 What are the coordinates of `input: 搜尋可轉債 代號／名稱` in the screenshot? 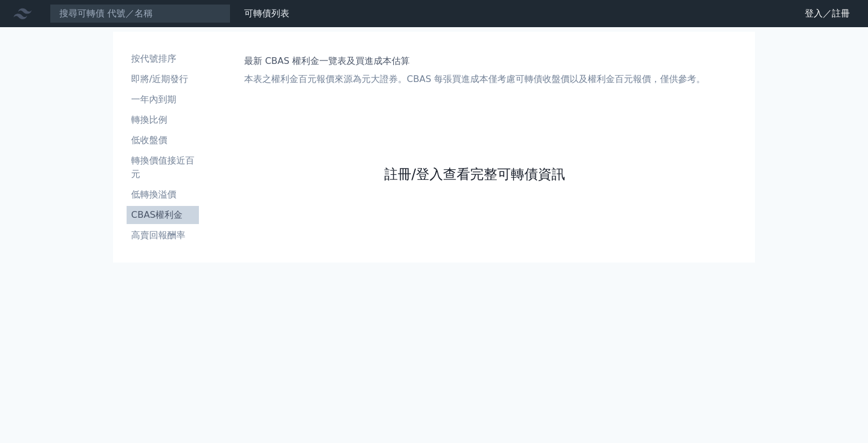 It's located at (140, 13).